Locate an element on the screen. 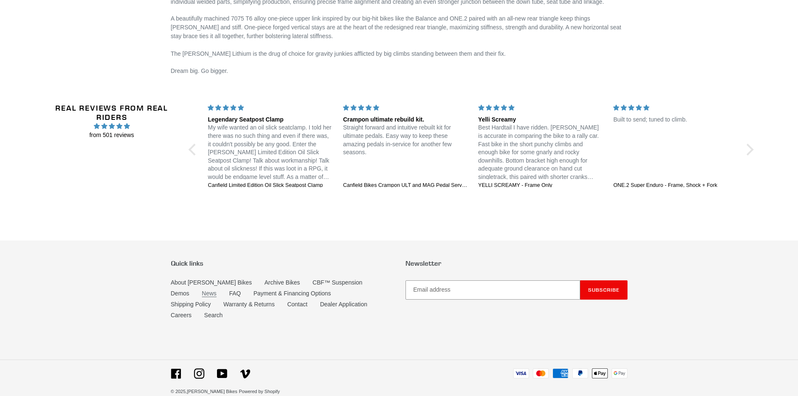 This screenshot has height=396, width=798. p: My wife wanted an oil slick seatclamp. I told her there was no such thing and even if there was, ... is located at coordinates (270, 152).